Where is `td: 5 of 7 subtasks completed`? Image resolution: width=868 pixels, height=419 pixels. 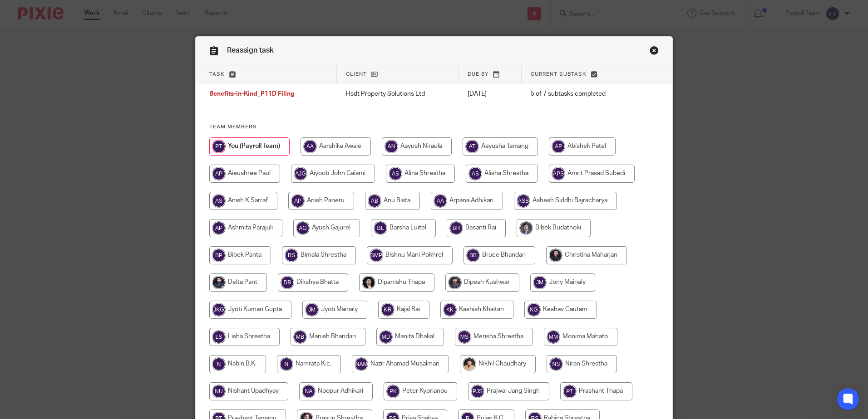
td: 5 of 7 subtasks completed is located at coordinates (580, 94).